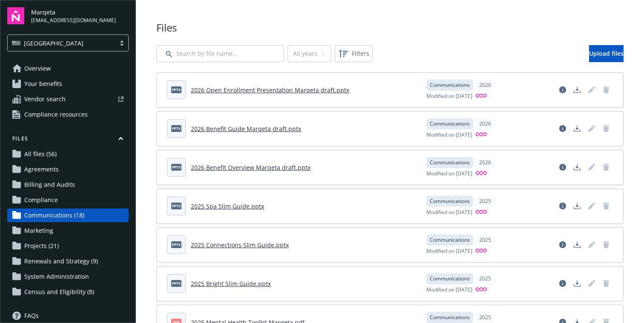 This screenshot has height=323, width=644. I want to click on a: Upload files, so click(606, 53).